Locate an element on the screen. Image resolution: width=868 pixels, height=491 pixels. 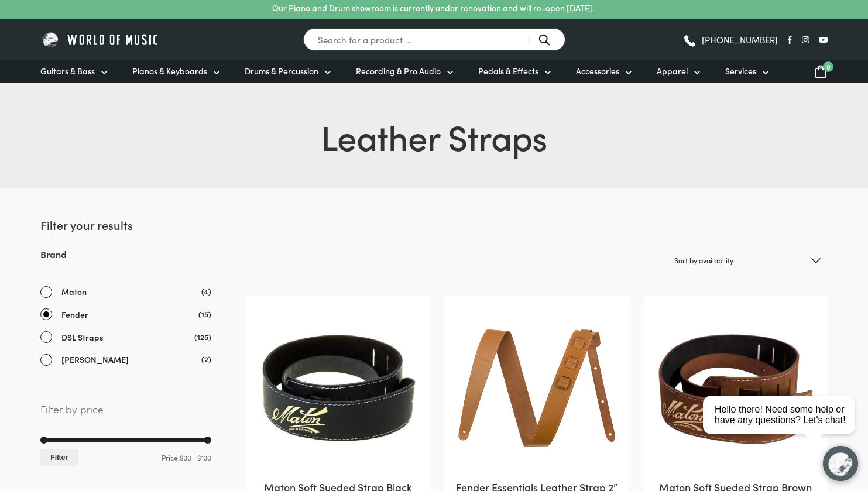
span: DSL Straps is located at coordinates (82, 337).